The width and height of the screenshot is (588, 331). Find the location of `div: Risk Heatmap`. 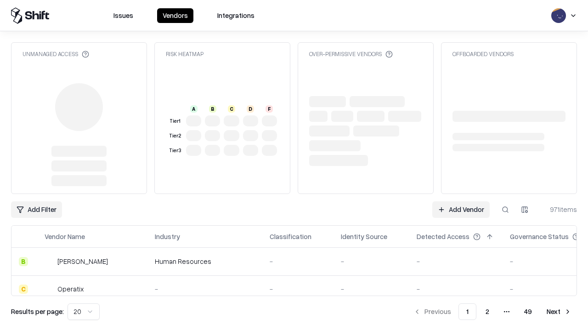

div: Risk Heatmap is located at coordinates (185, 54).